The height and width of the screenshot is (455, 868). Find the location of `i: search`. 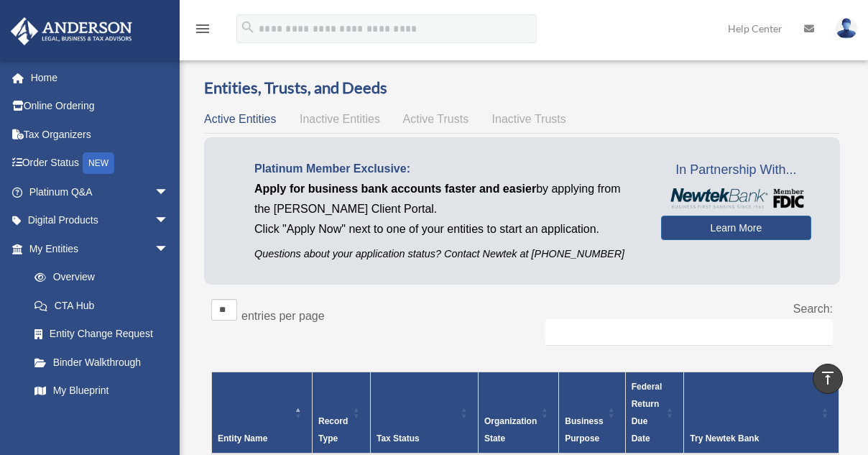

i: search is located at coordinates (248, 27).